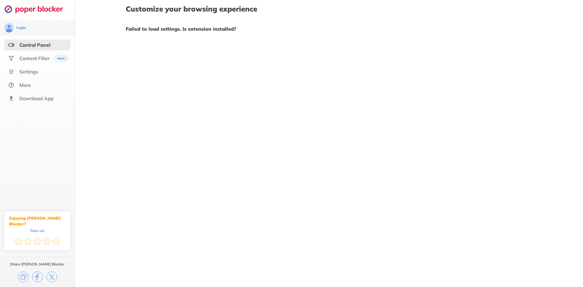  What do you see at coordinates (9, 28) in the screenshot?
I see `img: avatar.svg` at bounding box center [9, 28].